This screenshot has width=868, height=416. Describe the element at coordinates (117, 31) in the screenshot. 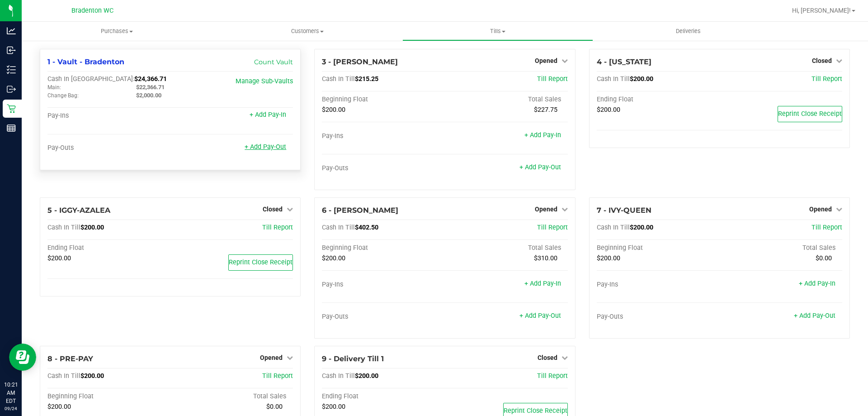

I see `span: Purchases` at that location.